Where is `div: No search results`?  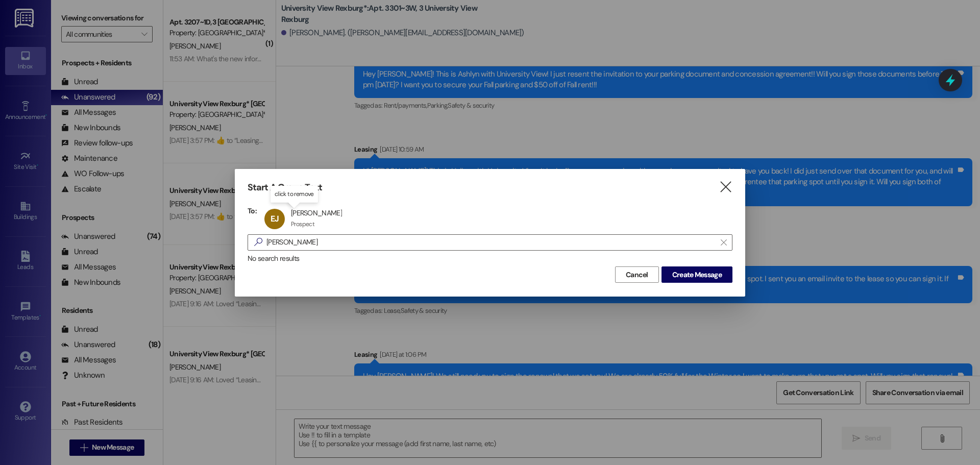 div: No search results is located at coordinates (490, 258).